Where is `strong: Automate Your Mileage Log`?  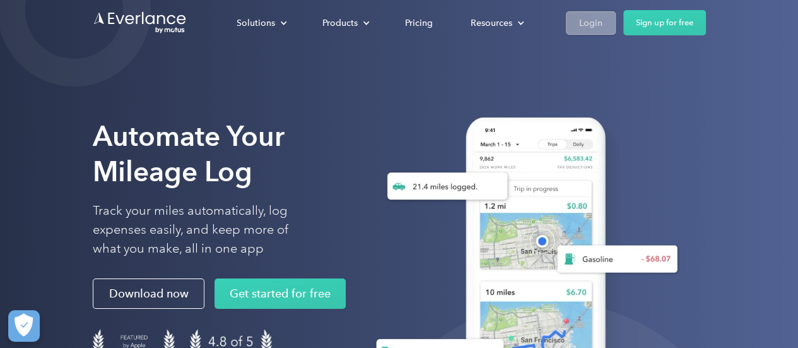 strong: Automate Your Mileage Log is located at coordinates (189, 153).